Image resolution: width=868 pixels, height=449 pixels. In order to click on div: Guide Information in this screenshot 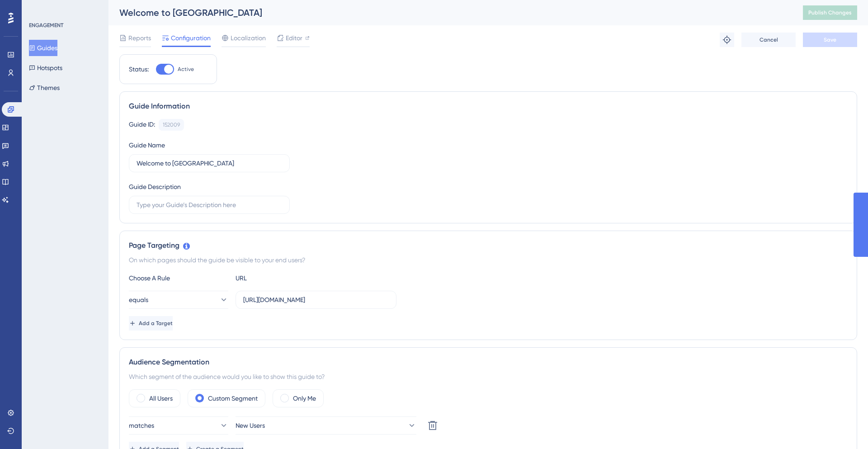, I will do `click(488, 106)`.